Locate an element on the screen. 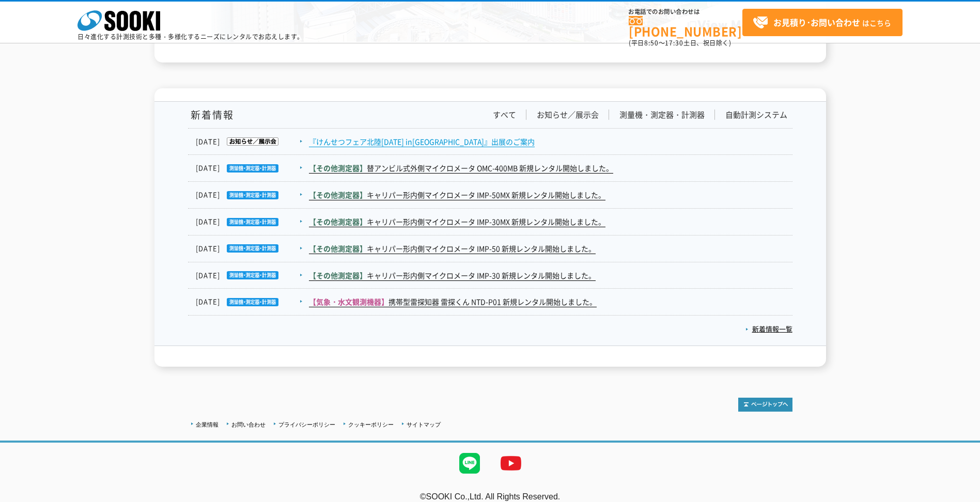 The width and height of the screenshot is (980, 502). h1: 新着情報 is located at coordinates (211, 115).